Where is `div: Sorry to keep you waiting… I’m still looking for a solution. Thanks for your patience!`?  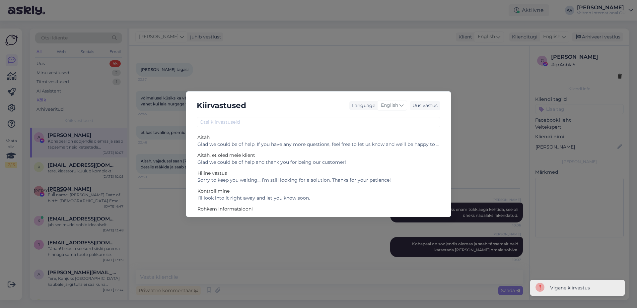
div: Sorry to keep you waiting… I’m still looking for a solution. Thanks for your patience! is located at coordinates (318, 180).